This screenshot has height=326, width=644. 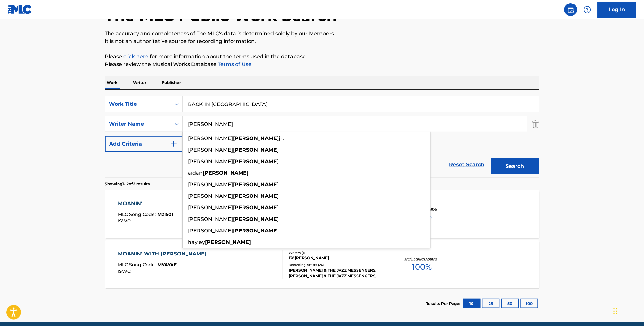 I want to click on div: Writer Name, so click(x=138, y=124).